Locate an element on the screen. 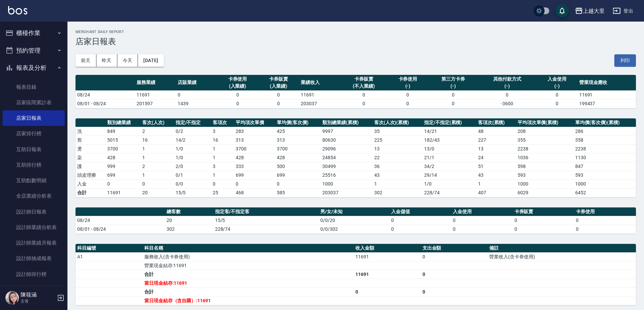 The width and height of the screenshot is (644, 310). td: 0/0/302 is located at coordinates (354, 229).